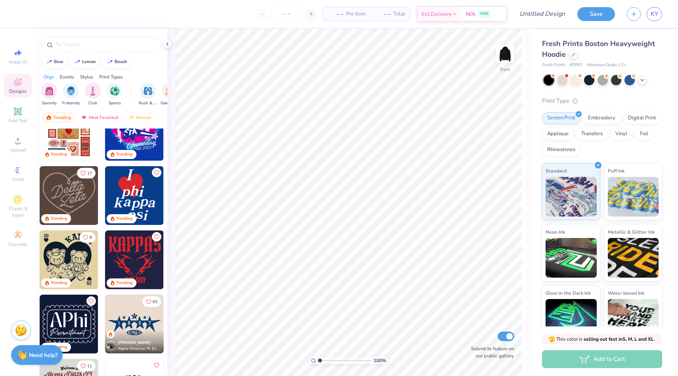  What do you see at coordinates (18, 244) in the screenshot?
I see `span: Decorate` at bounding box center [18, 244].